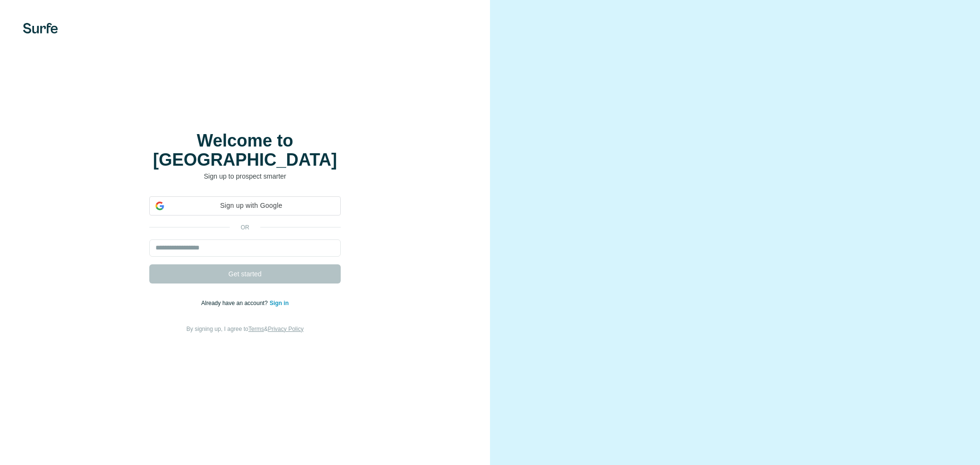  I want to click on span: By signing up, I agree to &, so click(245, 329).